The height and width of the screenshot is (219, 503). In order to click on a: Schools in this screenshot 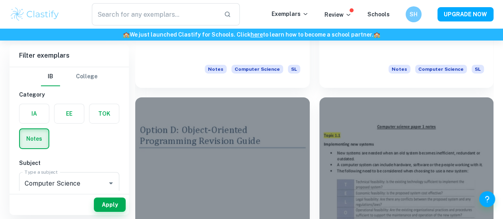, I will do `click(378, 14)`.